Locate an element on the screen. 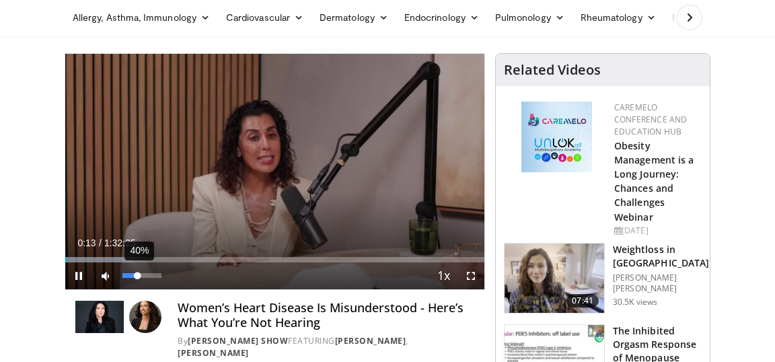 The height and width of the screenshot is (362, 775). a: Allergy, Asthma, Immunology is located at coordinates (141, 17).